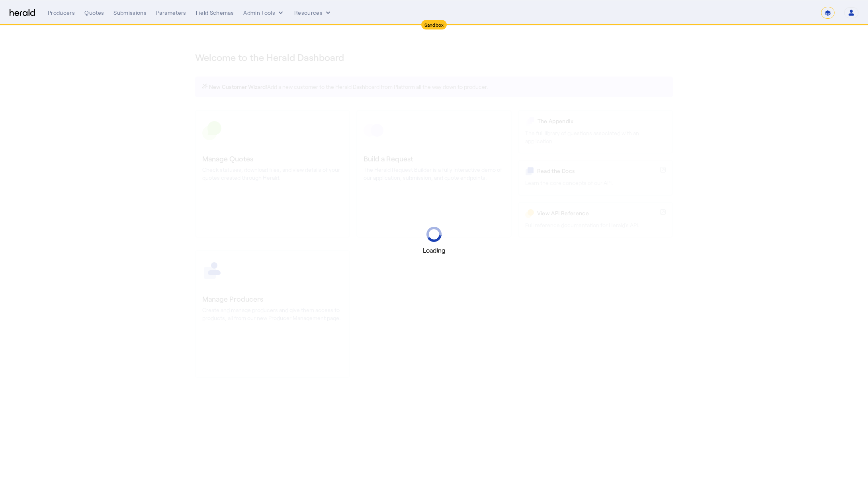 This screenshot has height=481, width=868. What do you see at coordinates (171, 13) in the screenshot?
I see `div: Parameters` at bounding box center [171, 13].